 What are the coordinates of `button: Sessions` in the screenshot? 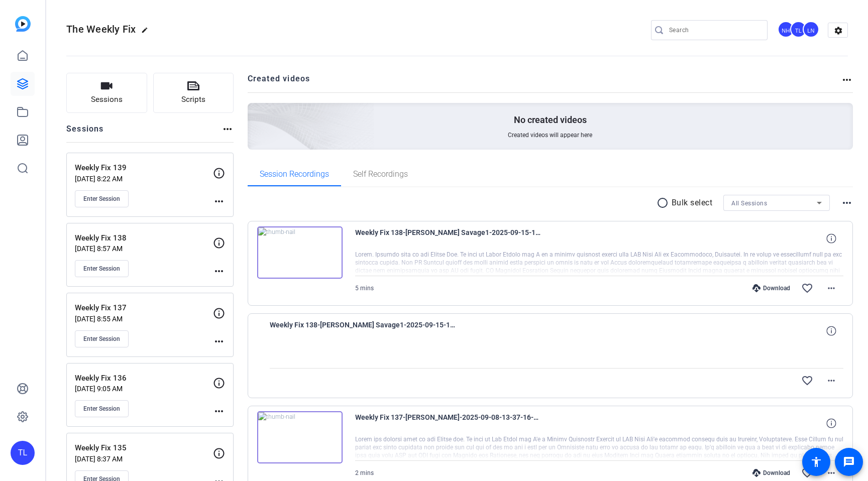 It's located at (106, 93).